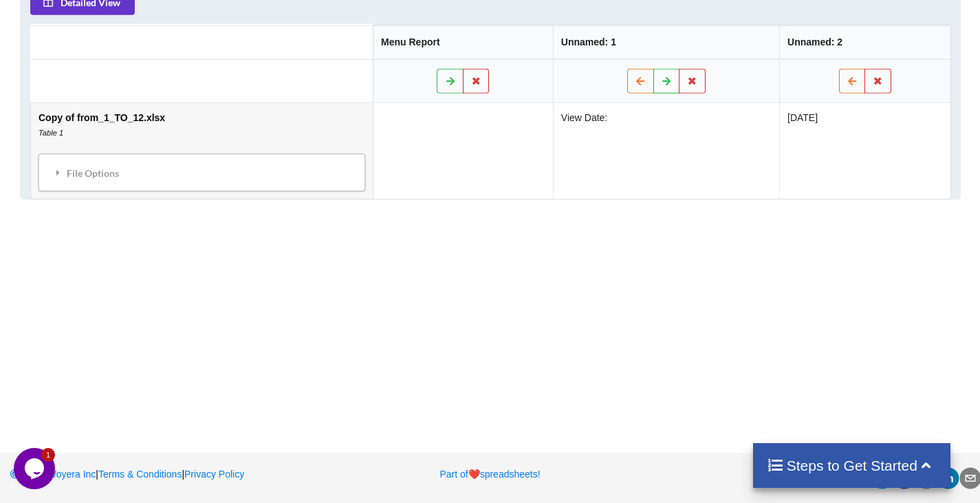 This screenshot has height=503, width=980. Describe the element at coordinates (201, 150) in the screenshot. I see `td: Copy of from_1_TO_12.xlsx` at that location.